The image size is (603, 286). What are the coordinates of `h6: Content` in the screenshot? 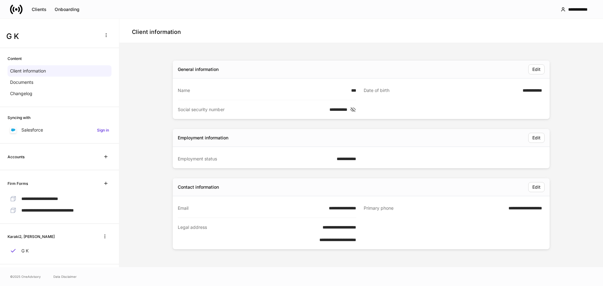 It's located at (14, 58).